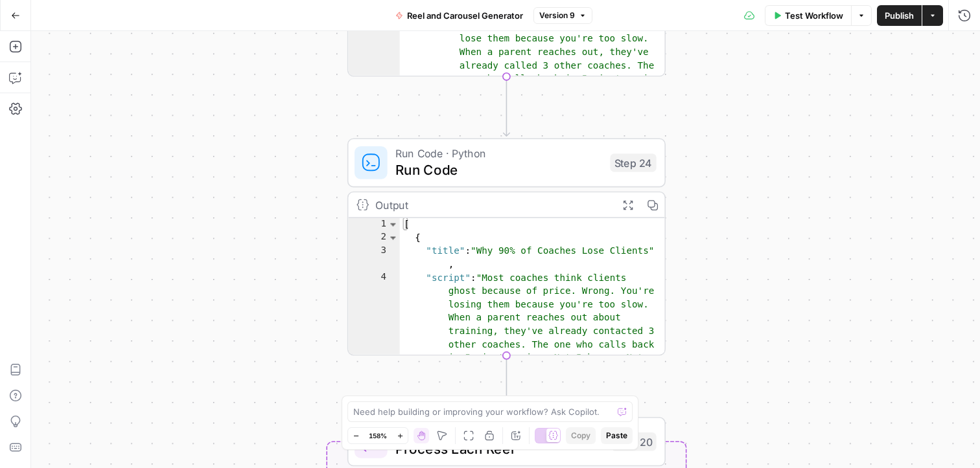 The height and width of the screenshot is (468, 980). What do you see at coordinates (581, 436) in the screenshot?
I see `span: Copy` at bounding box center [581, 436].